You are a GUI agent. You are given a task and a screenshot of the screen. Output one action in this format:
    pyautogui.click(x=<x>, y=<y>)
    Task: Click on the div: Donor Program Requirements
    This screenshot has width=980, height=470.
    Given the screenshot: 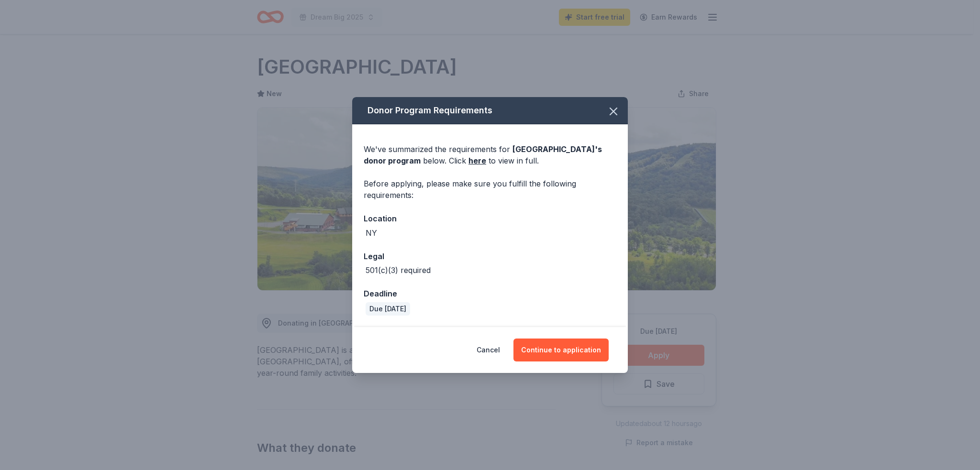 What is the action you would take?
    pyautogui.click(x=490, y=110)
    